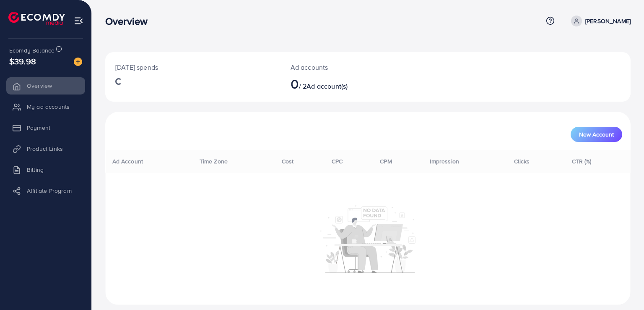 The image size is (644, 310). I want to click on h3: Overview, so click(130, 21).